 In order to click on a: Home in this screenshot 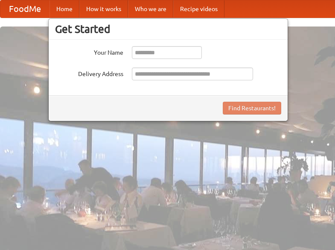, I will do `click(64, 9)`.